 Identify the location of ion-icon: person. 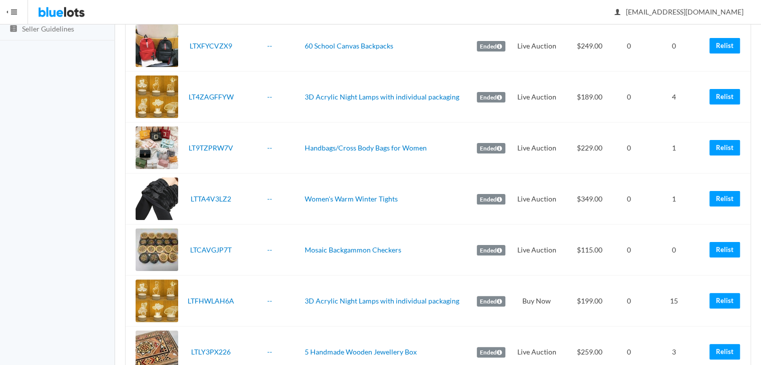
(618, 13).